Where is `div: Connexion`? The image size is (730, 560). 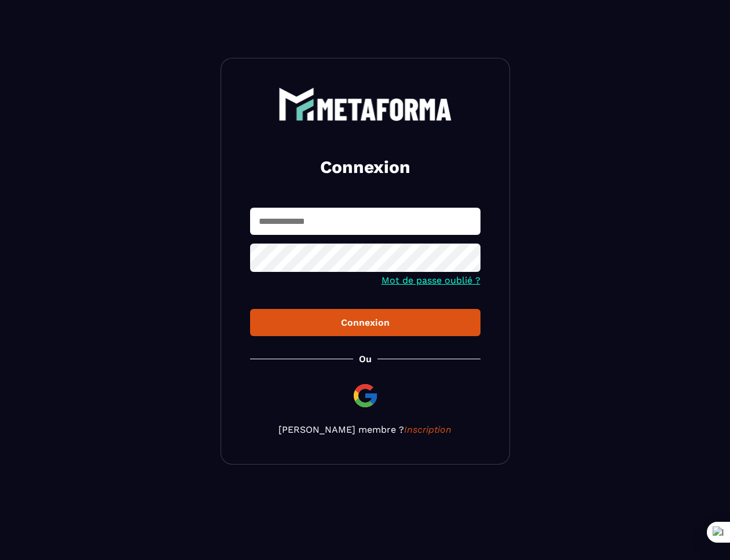 div: Connexion is located at coordinates (365, 323).